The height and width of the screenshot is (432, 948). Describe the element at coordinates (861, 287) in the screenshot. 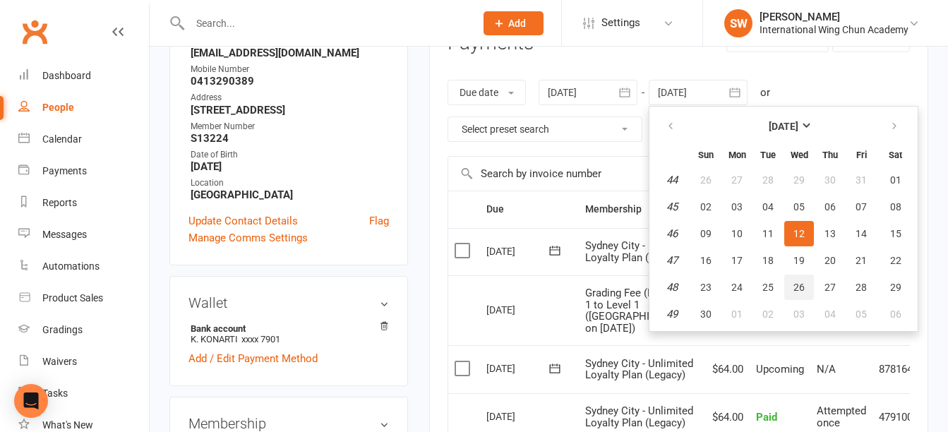

I see `button: 28` at that location.